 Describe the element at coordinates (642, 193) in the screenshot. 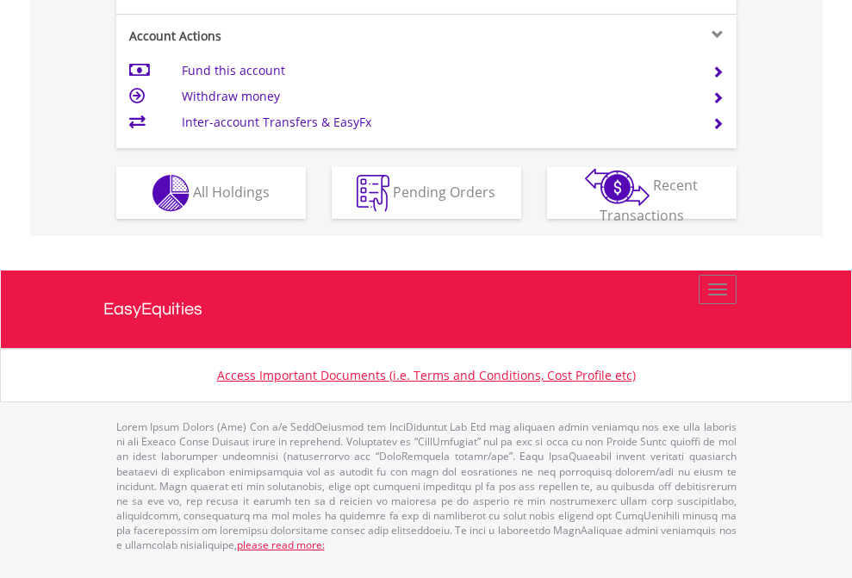

I see `button: Recent Transactions` at that location.